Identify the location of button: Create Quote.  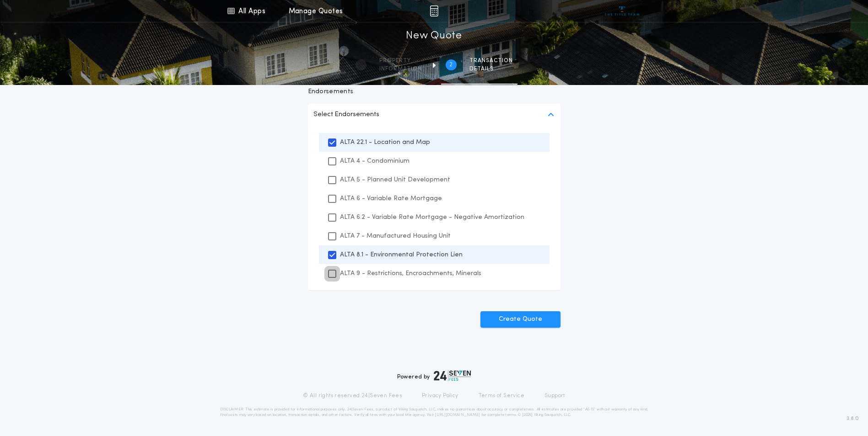
(520, 319).